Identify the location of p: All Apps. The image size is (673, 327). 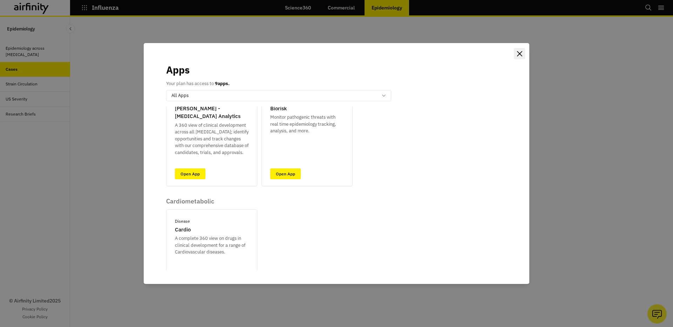
(180, 96).